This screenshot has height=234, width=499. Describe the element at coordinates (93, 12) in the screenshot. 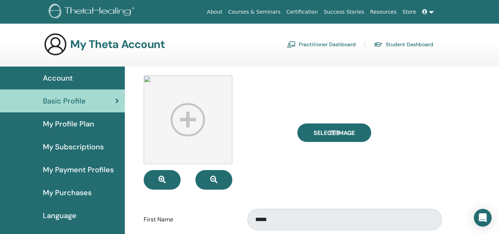

I see `img: logo.png` at that location.